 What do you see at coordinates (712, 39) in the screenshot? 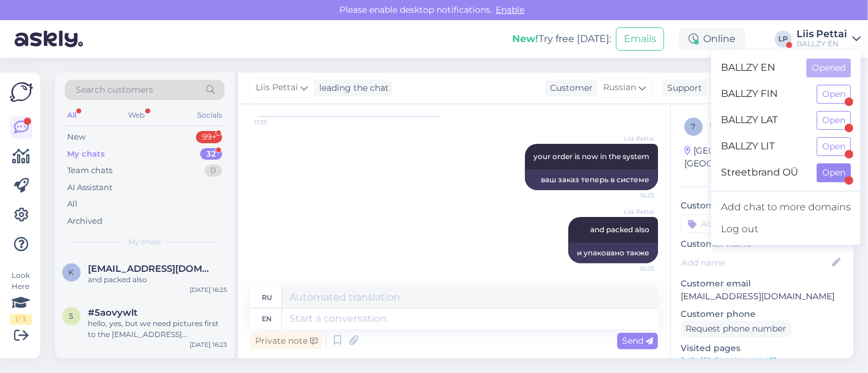
I see `div: Online` at bounding box center [712, 39].